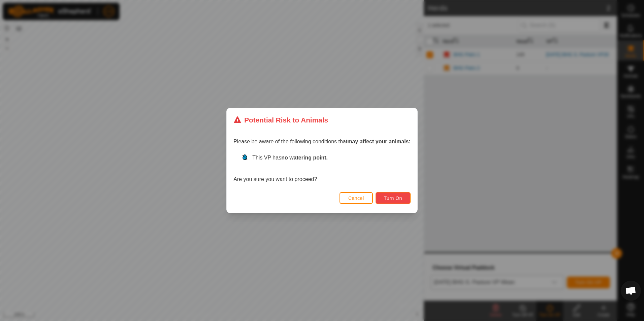 The height and width of the screenshot is (321, 644). Describe the element at coordinates (393, 198) in the screenshot. I see `button: Turn On` at that location.